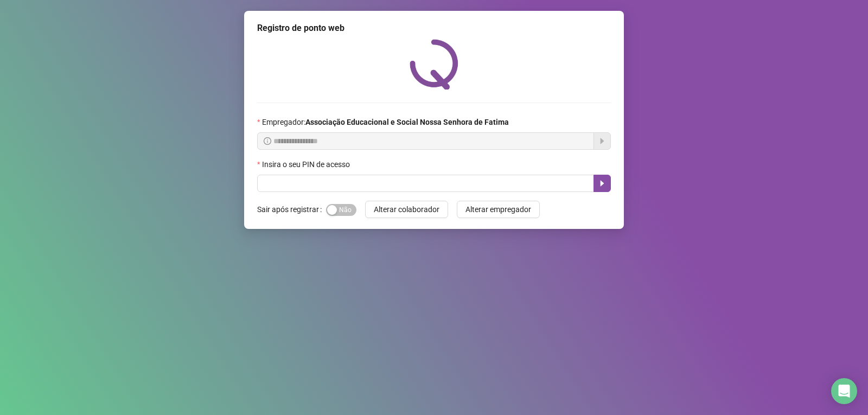  I want to click on div: Registro de ponto web, so click(434, 28).